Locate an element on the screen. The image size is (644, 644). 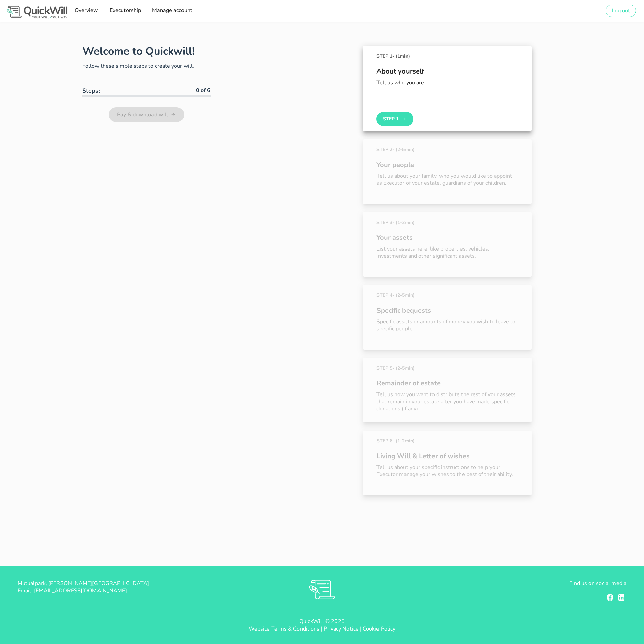
span: Specific bequests is located at coordinates (448, 310).